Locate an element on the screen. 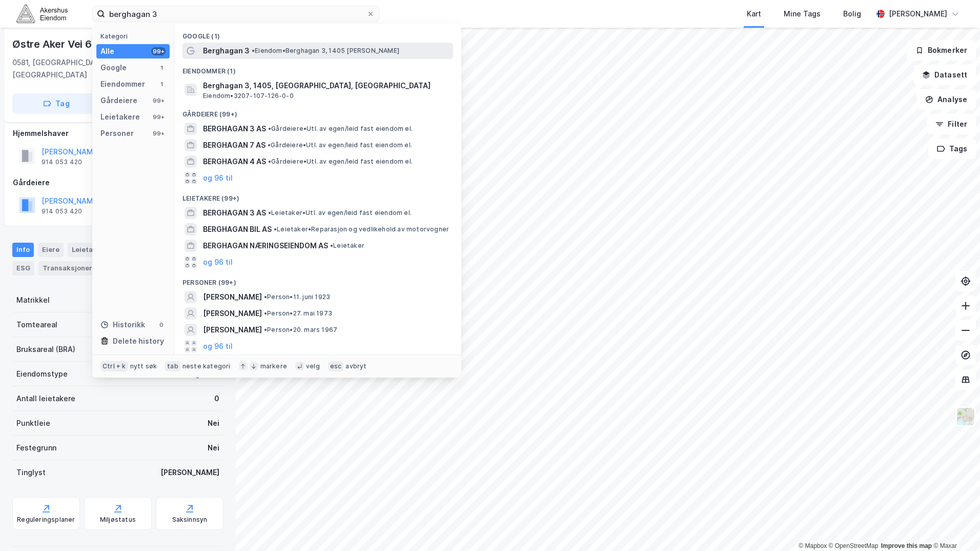 This screenshot has width=980, height=551. div: Gårdeiere is located at coordinates (118, 100).